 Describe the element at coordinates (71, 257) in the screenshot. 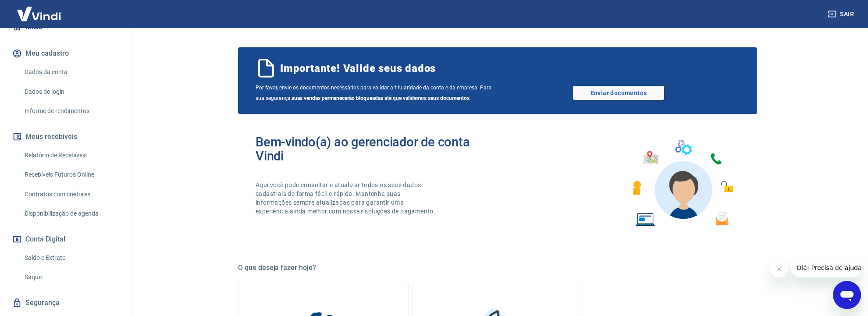

I see `a: Saldo e Extrato` at that location.